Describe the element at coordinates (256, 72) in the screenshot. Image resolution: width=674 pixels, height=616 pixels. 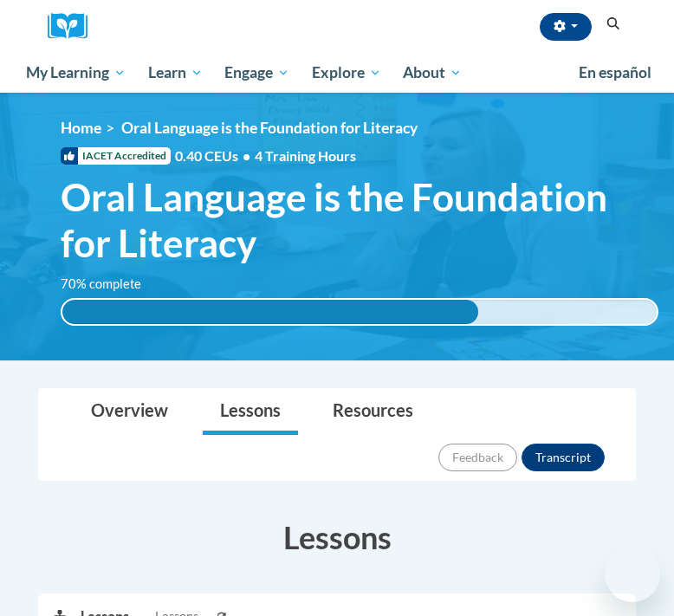
I see `a: Engage` at that location.